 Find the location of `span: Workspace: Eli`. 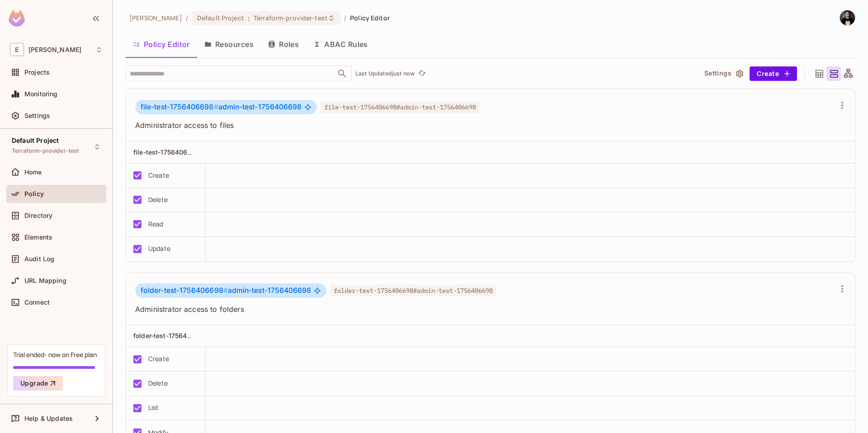

span: Workspace: Eli is located at coordinates (55, 49).